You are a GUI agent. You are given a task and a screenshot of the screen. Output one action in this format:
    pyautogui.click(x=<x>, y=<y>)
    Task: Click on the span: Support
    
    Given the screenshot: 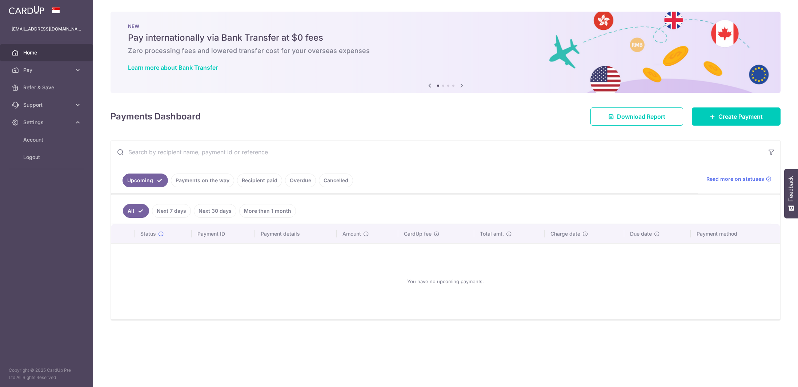 What is the action you would take?
    pyautogui.click(x=47, y=105)
    